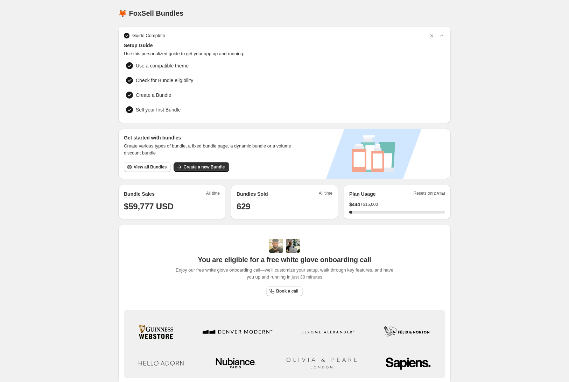 The height and width of the screenshot is (382, 569). Describe the element at coordinates (172, 207) in the screenshot. I see `h1: $59,777 USD` at that location.